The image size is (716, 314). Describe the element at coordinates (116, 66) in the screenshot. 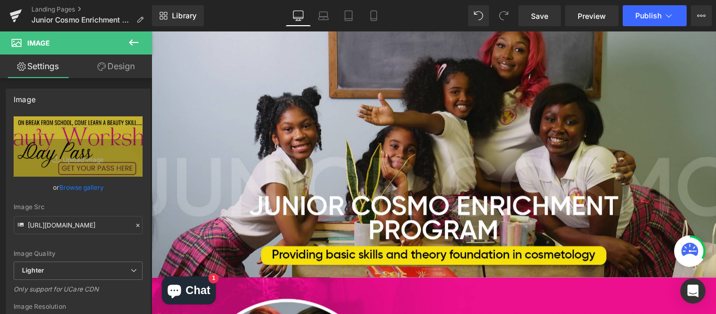

I see `a: Design` at that location.